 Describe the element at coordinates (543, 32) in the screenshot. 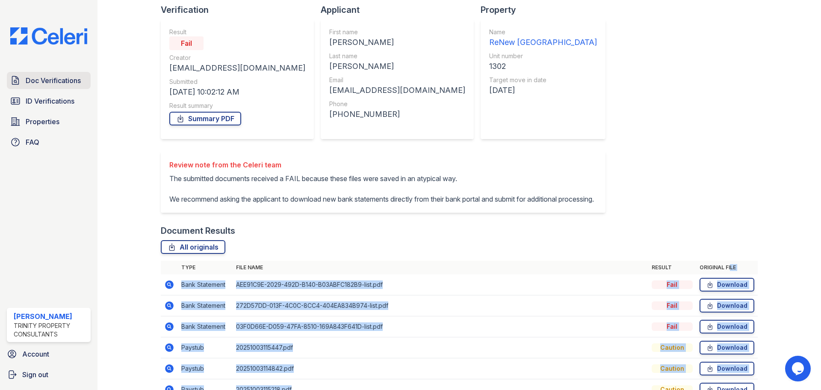

I see `div: Name` at that location.